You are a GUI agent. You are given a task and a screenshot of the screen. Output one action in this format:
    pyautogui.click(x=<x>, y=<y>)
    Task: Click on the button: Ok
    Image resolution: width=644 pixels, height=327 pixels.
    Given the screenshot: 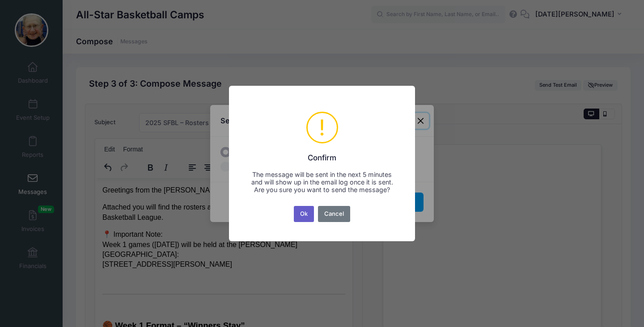 What is the action you would take?
    pyautogui.click(x=304, y=214)
    